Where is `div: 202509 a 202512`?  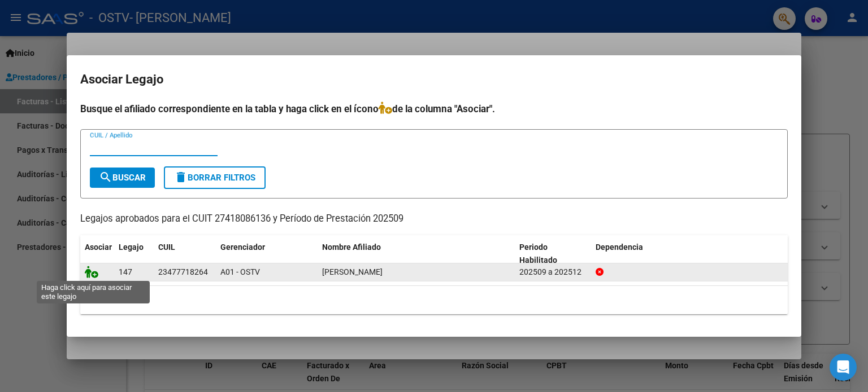
div: 202509 a 202512 is located at coordinates (552, 272).